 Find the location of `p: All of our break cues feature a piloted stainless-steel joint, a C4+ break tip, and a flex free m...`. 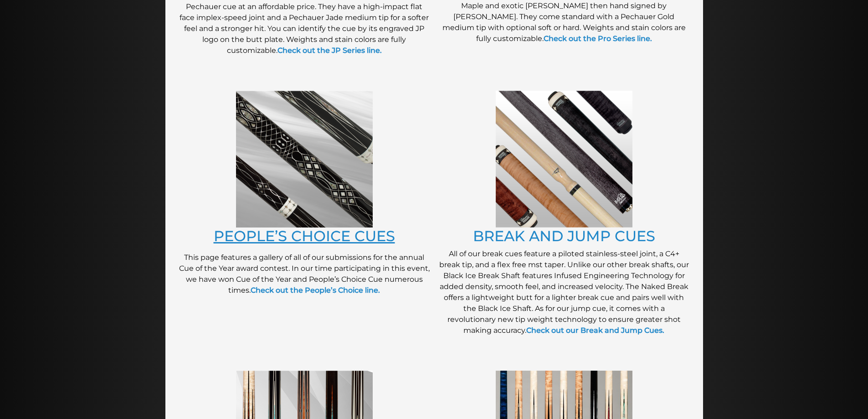

p: All of our break cues feature a piloted stainless-steel joint, a C4+ break tip, and a flex free m... is located at coordinates (565, 292).